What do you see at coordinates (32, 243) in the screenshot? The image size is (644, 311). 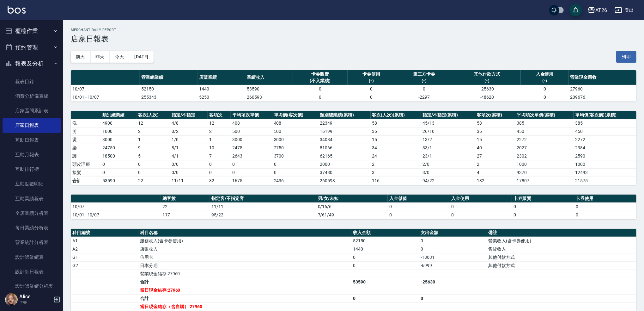 I see `a: 營業統計分析表` at bounding box center [32, 243].